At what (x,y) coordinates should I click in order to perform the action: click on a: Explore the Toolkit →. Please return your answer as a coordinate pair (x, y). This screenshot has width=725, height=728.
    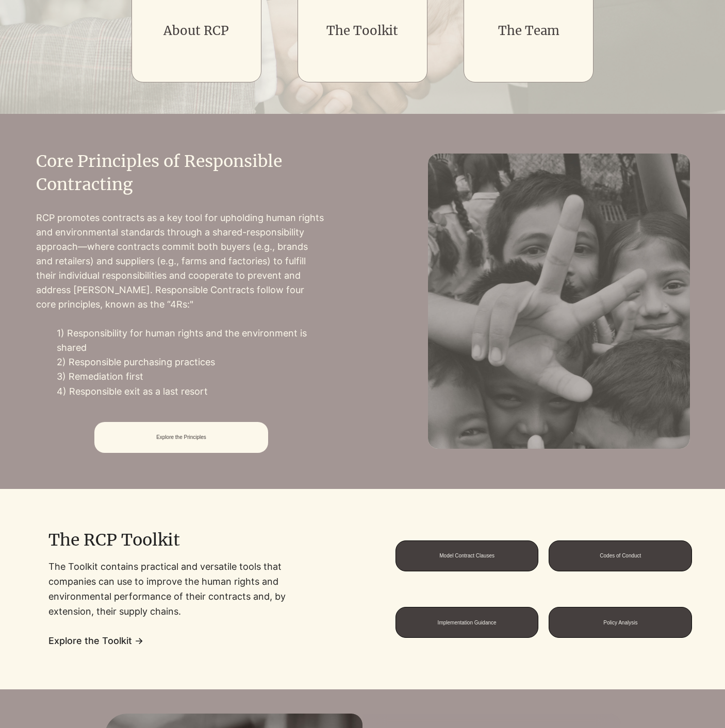
    Looking at the image, I should click on (96, 640).